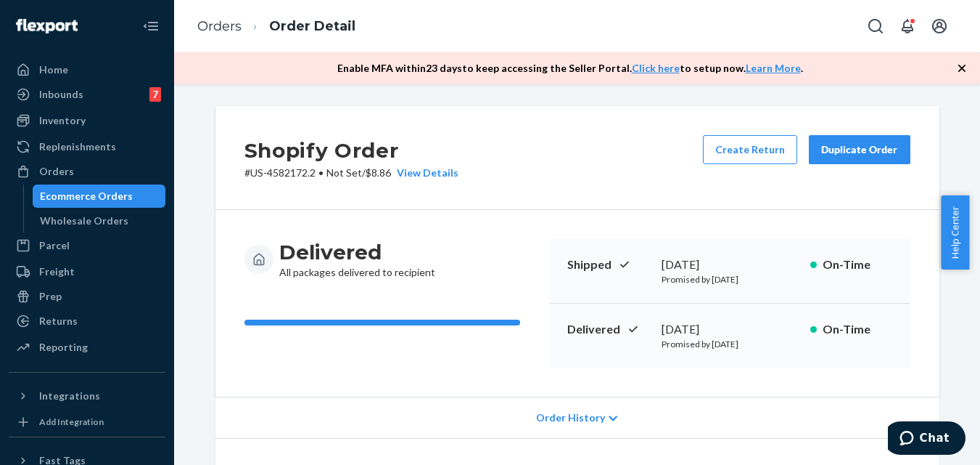 The width and height of the screenshot is (980, 465). I want to click on button: Close Navigation, so click(151, 26).